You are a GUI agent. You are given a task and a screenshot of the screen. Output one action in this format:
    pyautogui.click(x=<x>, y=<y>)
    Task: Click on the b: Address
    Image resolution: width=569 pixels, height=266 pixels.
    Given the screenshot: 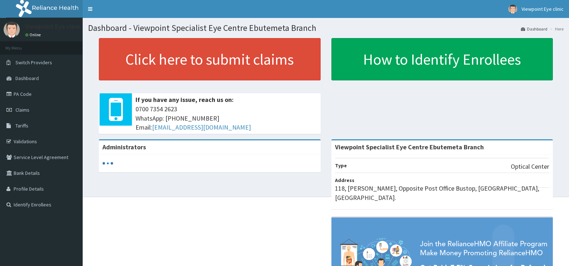 What is the action you would take?
    pyautogui.click(x=345, y=180)
    